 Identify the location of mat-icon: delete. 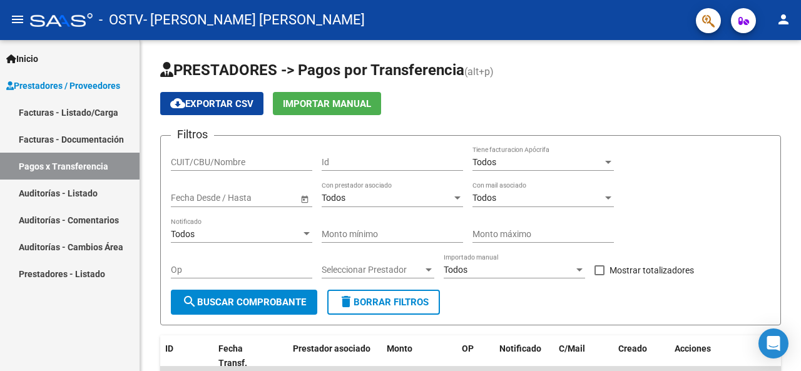
(346, 302).